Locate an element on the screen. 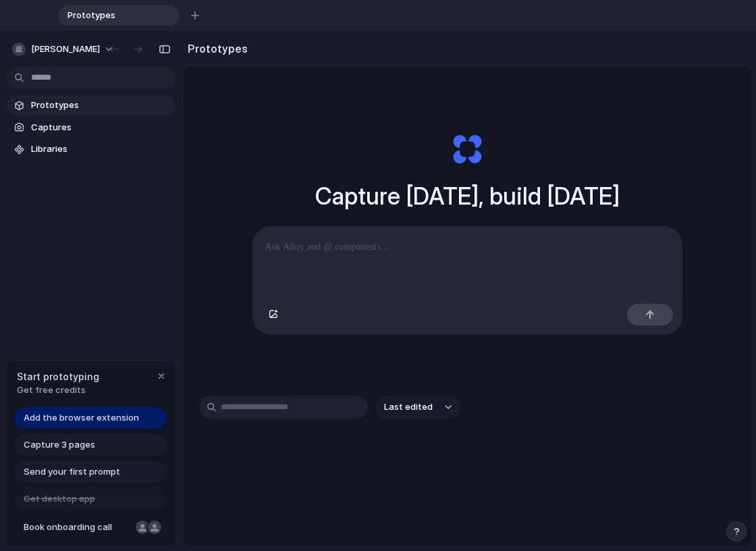 This screenshot has width=756, height=551. span: Libraries is located at coordinates (100, 150).